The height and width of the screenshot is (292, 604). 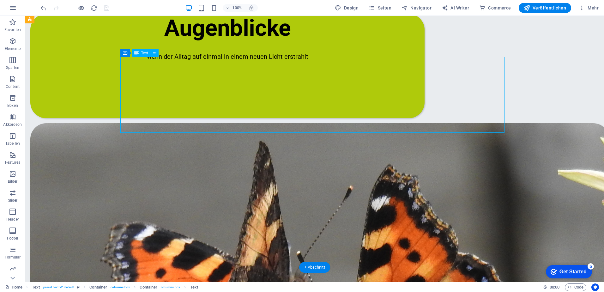 I want to click on button: reload, so click(x=94, y=8).